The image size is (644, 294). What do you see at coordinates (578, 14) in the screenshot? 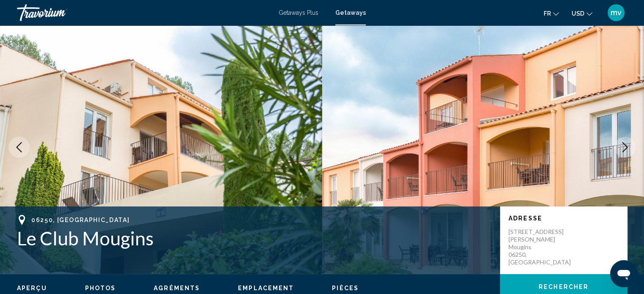
I see `span: USD` at bounding box center [578, 14].